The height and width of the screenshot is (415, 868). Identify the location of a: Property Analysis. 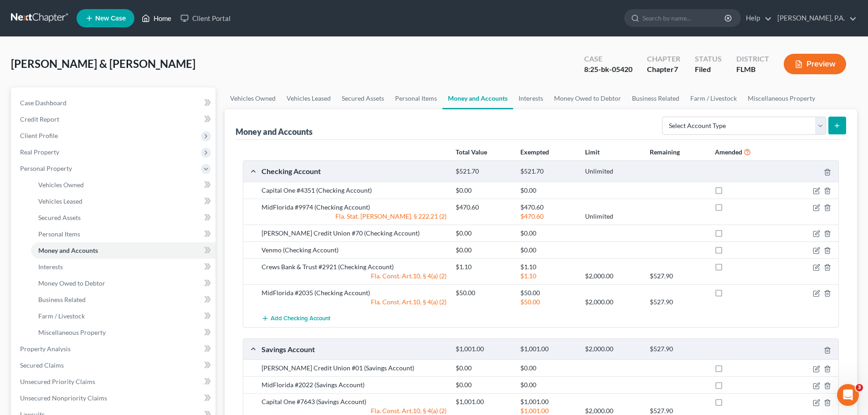
(114, 349).